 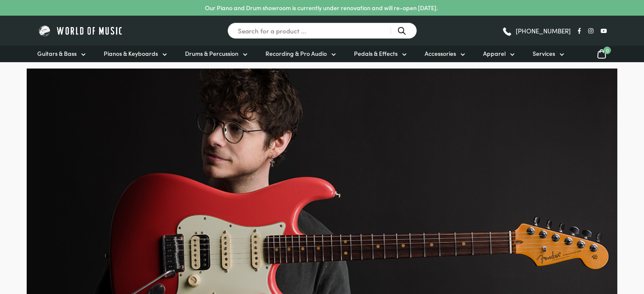 I want to click on span: Guitars & Bass, so click(x=57, y=53).